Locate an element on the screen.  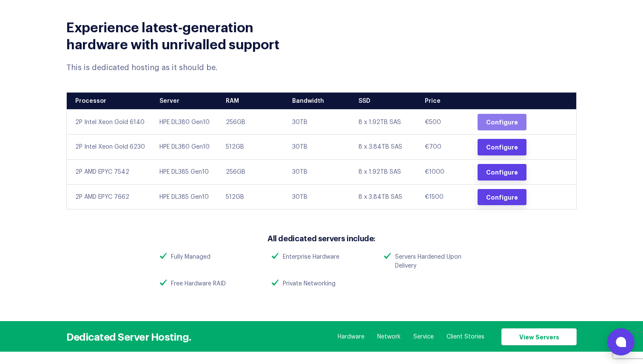
li: Fully Managed is located at coordinates (209, 257).